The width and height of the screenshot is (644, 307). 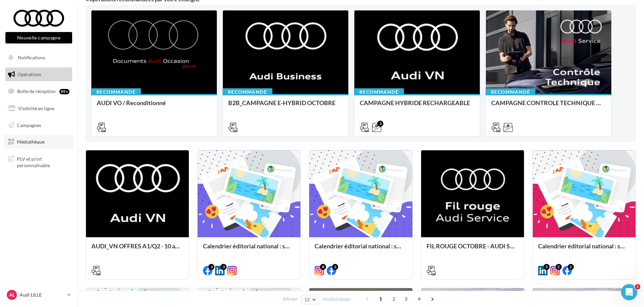 What do you see at coordinates (417, 106) in the screenshot?
I see `div: CAMPAGNE HYBRIDE RECHARGEABLE` at bounding box center [417, 106].